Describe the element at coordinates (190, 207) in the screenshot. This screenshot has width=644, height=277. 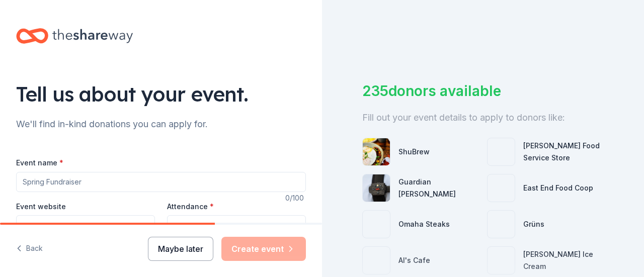
I see `label: Attendance` at that location.